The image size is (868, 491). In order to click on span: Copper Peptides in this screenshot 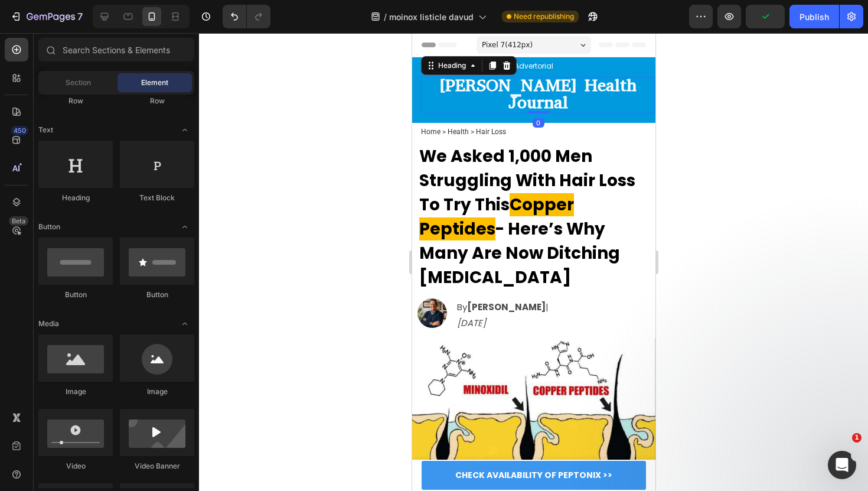, I will do `click(84, 184)`.